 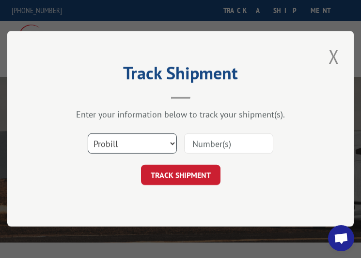 What do you see at coordinates (333, 56) in the screenshot?
I see `button: Close modal` at bounding box center [333, 56].